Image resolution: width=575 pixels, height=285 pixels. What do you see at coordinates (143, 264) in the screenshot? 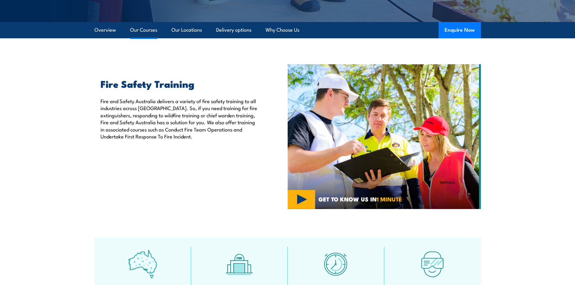
I see `img: auswide-icon` at bounding box center [143, 264].